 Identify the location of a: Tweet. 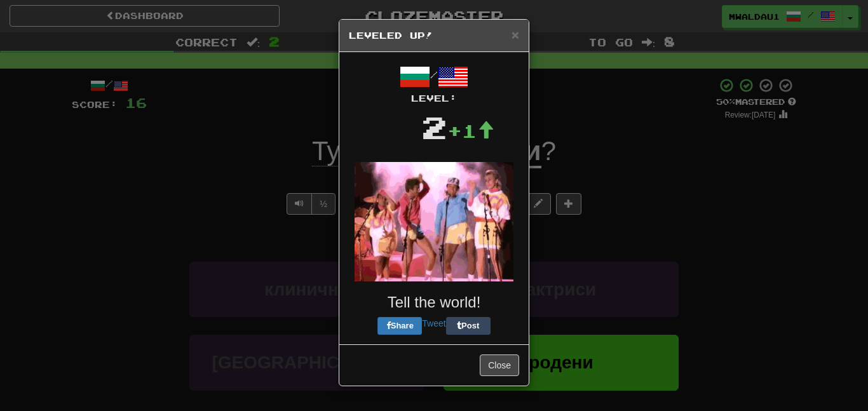
(434, 323).